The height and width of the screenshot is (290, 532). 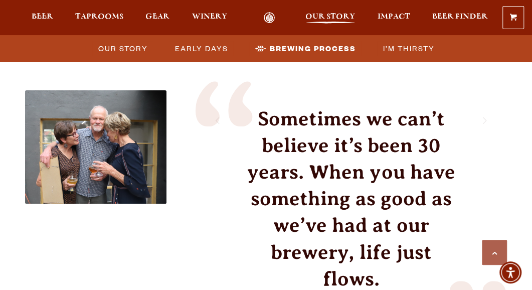 I want to click on span: Impact, so click(x=393, y=17).